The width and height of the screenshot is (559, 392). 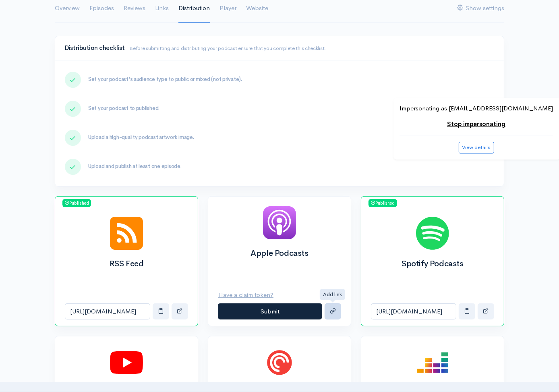 What do you see at coordinates (124, 108) in the screenshot?
I see `span: Set your podcast to published.` at bounding box center [124, 108].